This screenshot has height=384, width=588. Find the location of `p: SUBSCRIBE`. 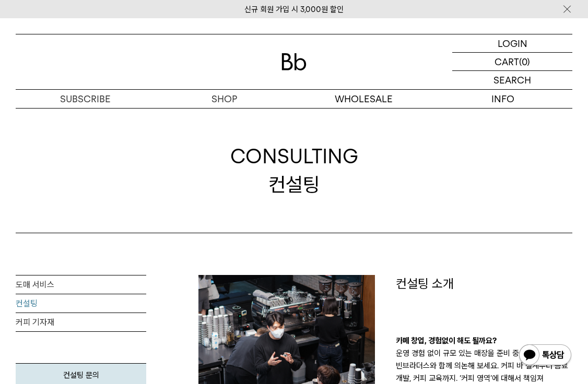

p: SUBSCRIBE is located at coordinates (85, 99).